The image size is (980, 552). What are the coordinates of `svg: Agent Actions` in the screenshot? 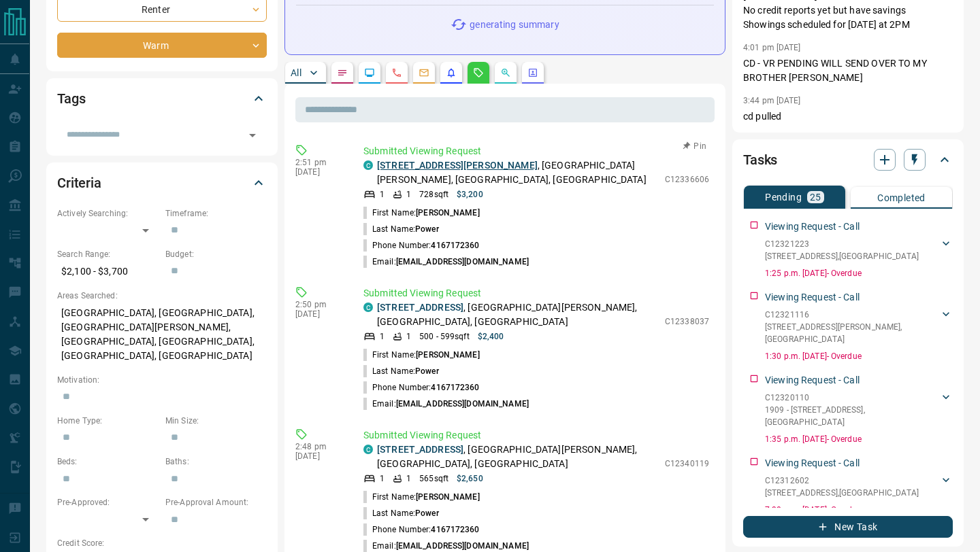 It's located at (533, 72).